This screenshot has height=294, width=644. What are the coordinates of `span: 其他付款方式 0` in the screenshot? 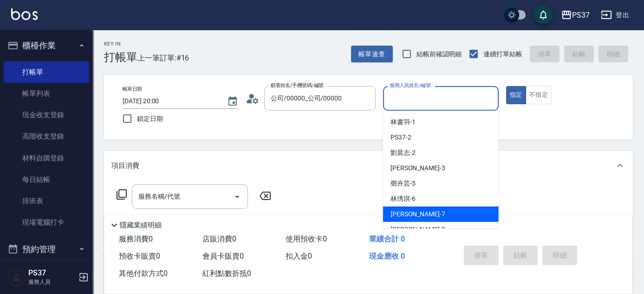 It's located at (143, 273).